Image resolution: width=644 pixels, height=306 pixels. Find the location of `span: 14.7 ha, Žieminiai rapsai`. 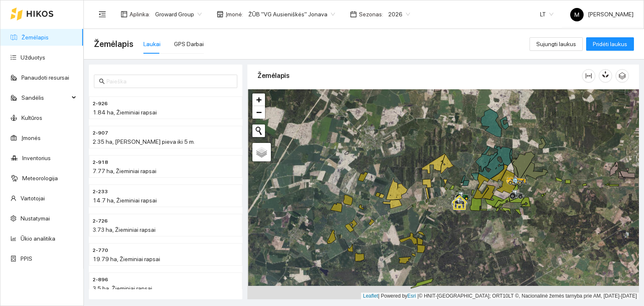

span: 14.7 ha, Žieminiai rapsai is located at coordinates (125, 200).